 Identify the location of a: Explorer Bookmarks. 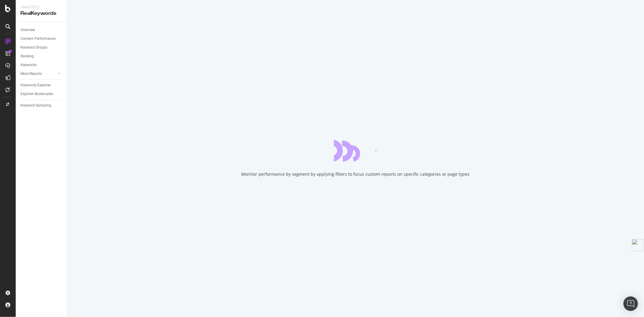
(41, 94).